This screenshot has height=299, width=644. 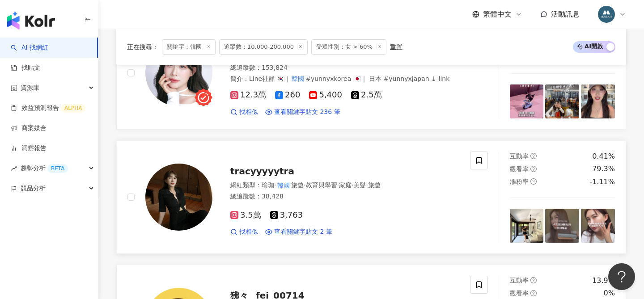 What do you see at coordinates (340, 79) in the screenshot?
I see `span: 簡介 ：` at bounding box center [340, 79].